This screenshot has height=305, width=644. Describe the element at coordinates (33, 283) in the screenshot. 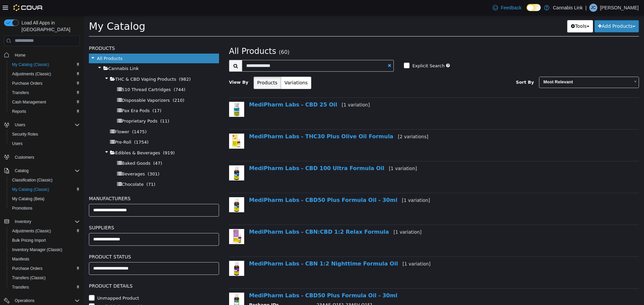

I see `label: Unmapped Product` at that location.